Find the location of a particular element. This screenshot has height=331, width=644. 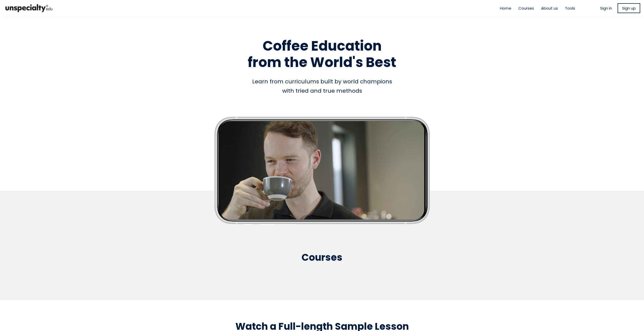

a: Sign up is located at coordinates (629, 8).